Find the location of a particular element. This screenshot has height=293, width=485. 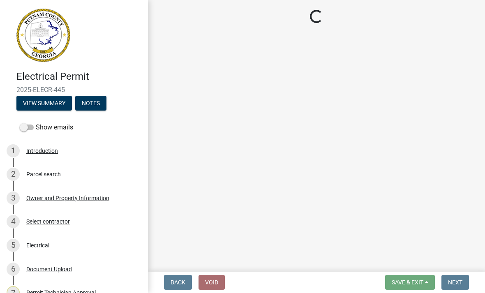

label: Show emails is located at coordinates (46, 127).